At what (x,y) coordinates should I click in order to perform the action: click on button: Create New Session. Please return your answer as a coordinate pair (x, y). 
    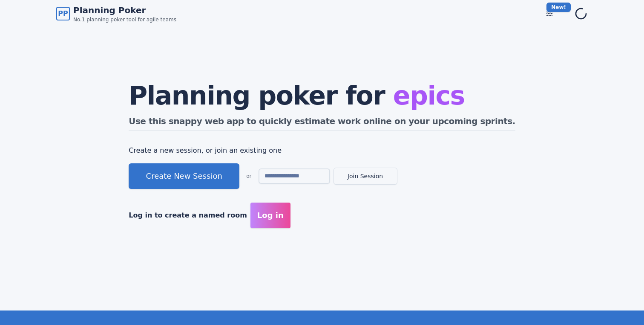
    Looking at the image, I should click on (184, 176).